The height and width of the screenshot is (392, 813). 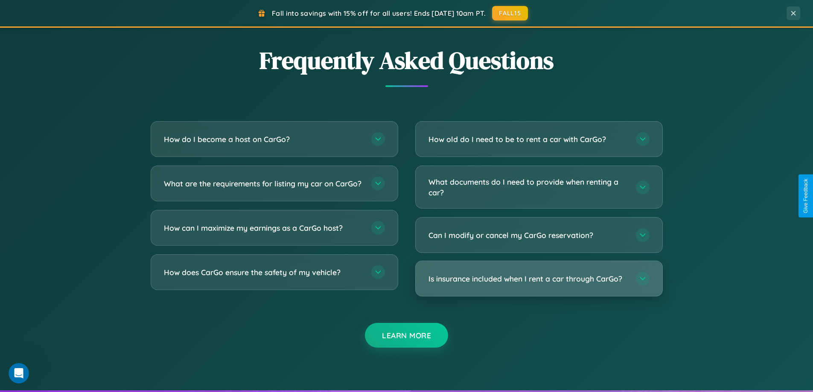 What do you see at coordinates (528, 235) in the screenshot?
I see `h3: Can I modify or cancel my CarGo reservation?` at bounding box center [528, 235].